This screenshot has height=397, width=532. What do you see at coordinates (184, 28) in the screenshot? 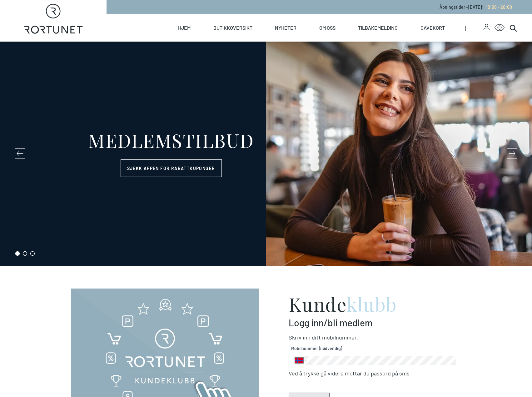
I see `a: Hjem` at bounding box center [184, 28].